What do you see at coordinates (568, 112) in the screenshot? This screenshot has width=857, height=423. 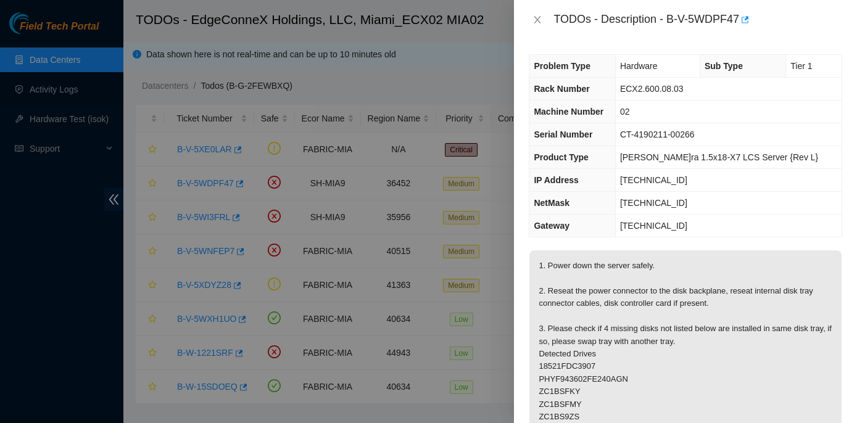 I see `span: Machine Number` at bounding box center [568, 112].